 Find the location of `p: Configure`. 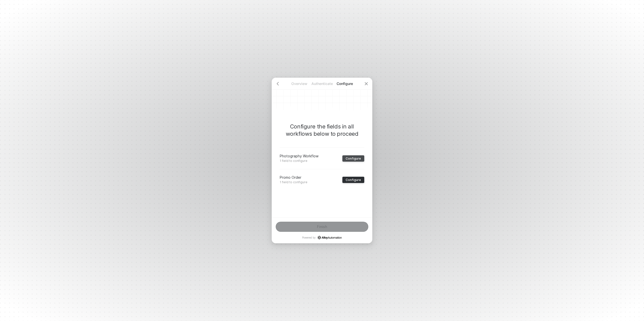

p: Configure is located at coordinates (345, 84).